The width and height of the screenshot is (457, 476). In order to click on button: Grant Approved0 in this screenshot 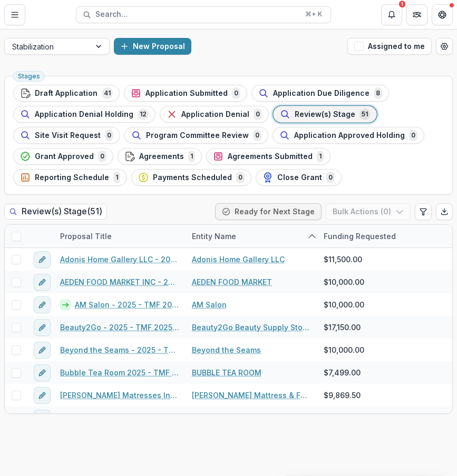, I will do `click(63, 156)`.